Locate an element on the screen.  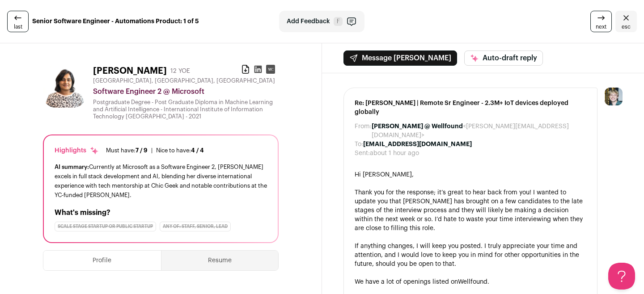
button: Profile is located at coordinates (102, 261).